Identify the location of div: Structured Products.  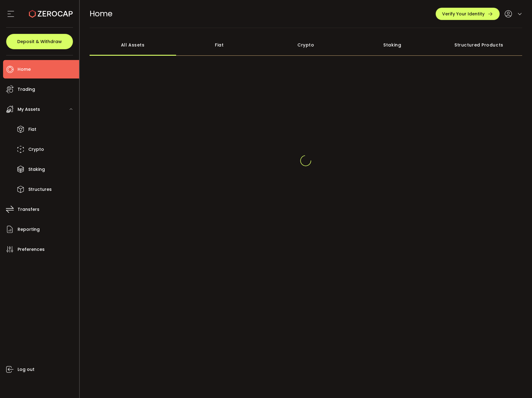
(479, 45).